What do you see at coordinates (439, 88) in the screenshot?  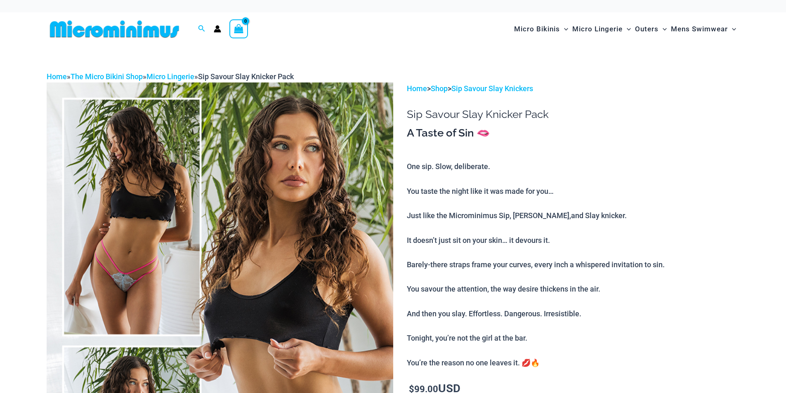 I see `a: Shop` at bounding box center [439, 88].